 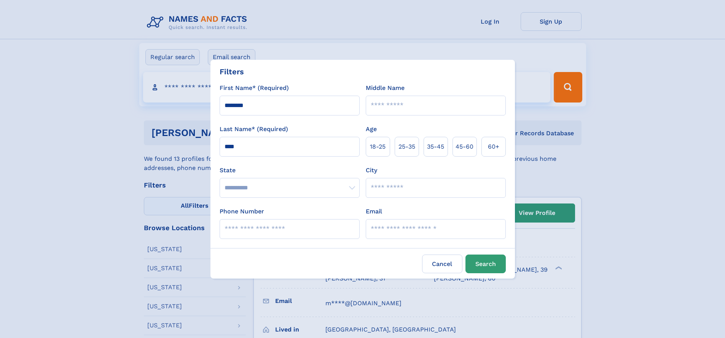 I want to click on label: Email, so click(x=374, y=211).